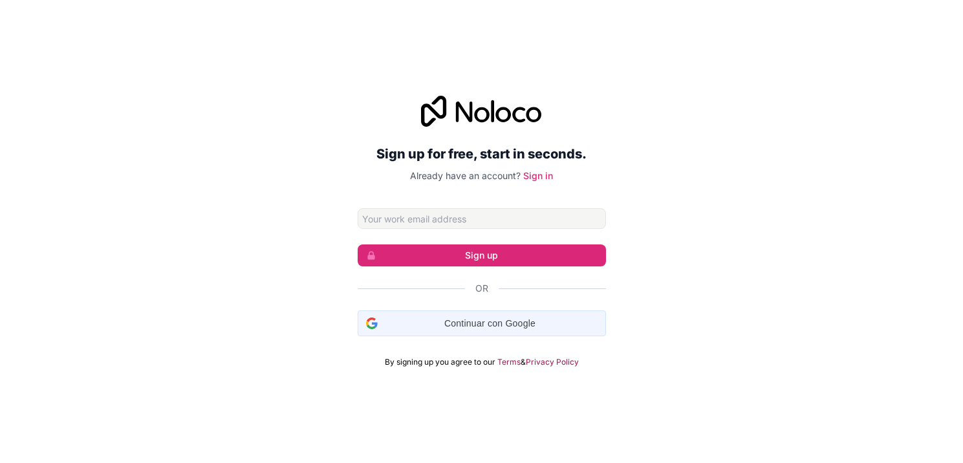 The image size is (963, 463). Describe the element at coordinates (482, 256) in the screenshot. I see `button: Sign up` at that location.